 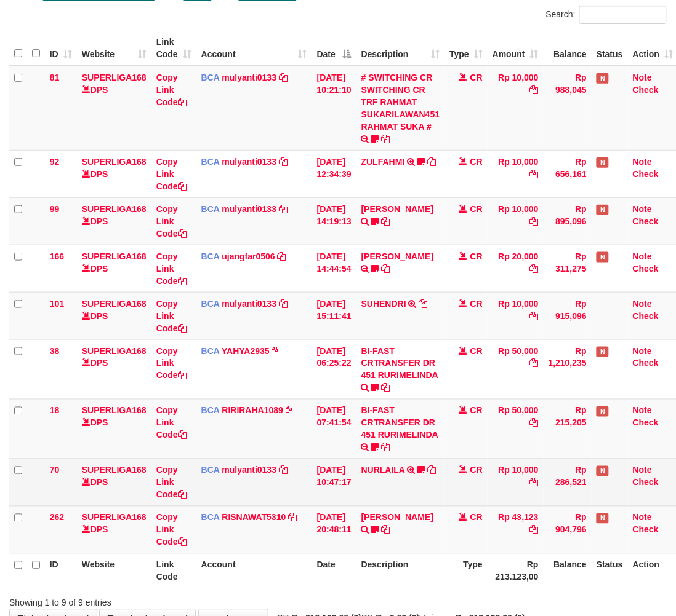 I want to click on a: Copy YAHYA2935 to clipboard, so click(x=277, y=351).